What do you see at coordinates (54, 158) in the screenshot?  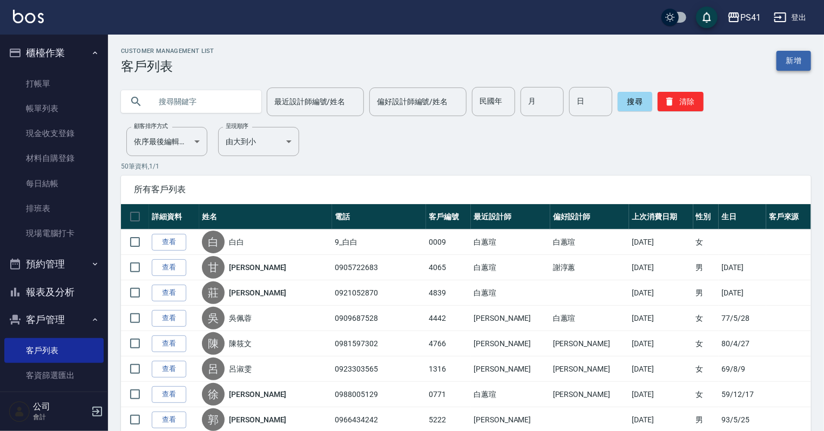 I see `a: 材料自購登錄` at bounding box center [54, 158].